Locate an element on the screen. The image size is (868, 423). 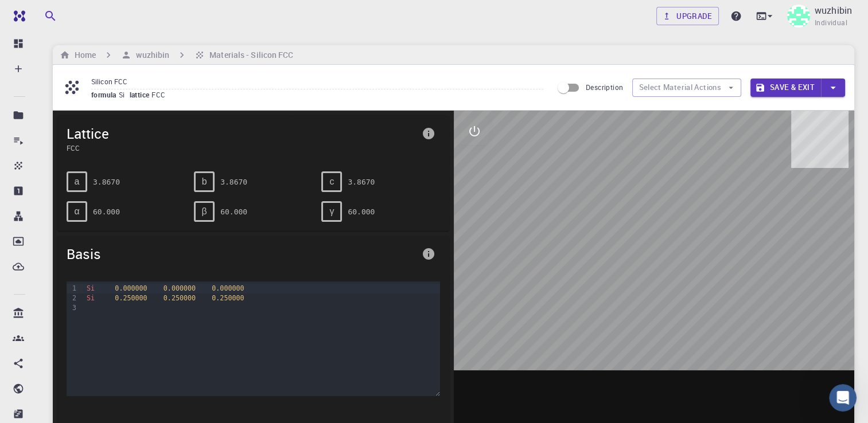
button: Select Material Actions is located at coordinates (687, 88).